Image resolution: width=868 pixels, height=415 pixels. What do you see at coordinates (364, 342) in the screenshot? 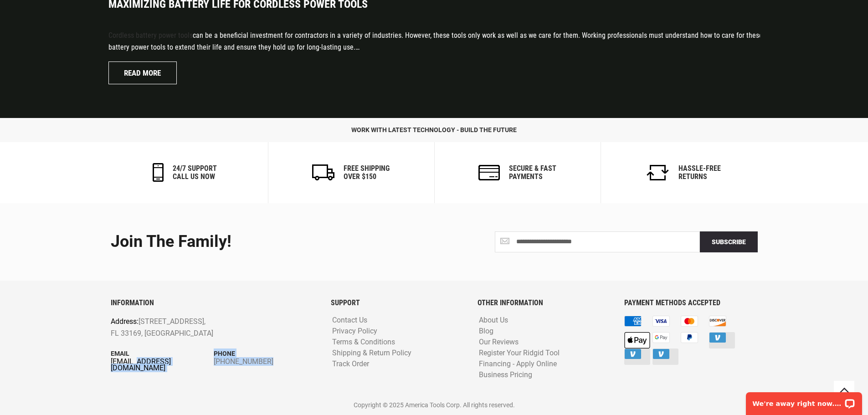
I see `a: Terms & Conditions` at bounding box center [364, 342].